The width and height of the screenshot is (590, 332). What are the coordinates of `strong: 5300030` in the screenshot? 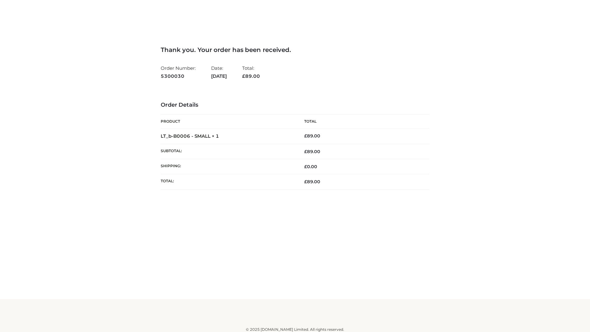 It's located at (178, 76).